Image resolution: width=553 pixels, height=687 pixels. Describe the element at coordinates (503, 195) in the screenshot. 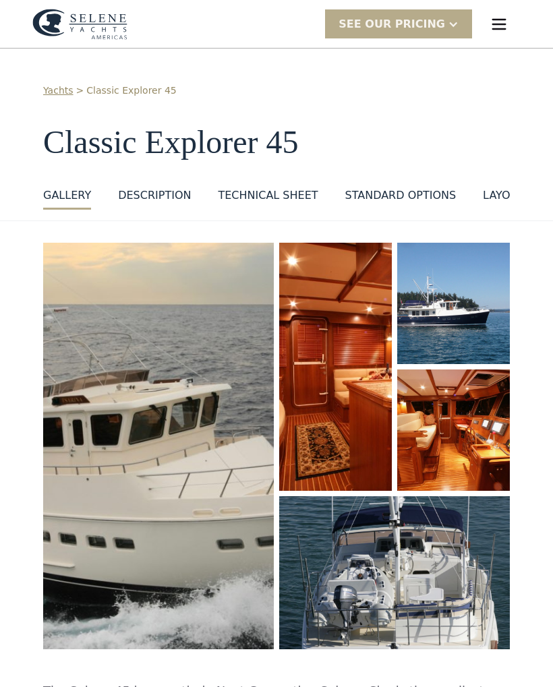

I see `div: layout` at that location.